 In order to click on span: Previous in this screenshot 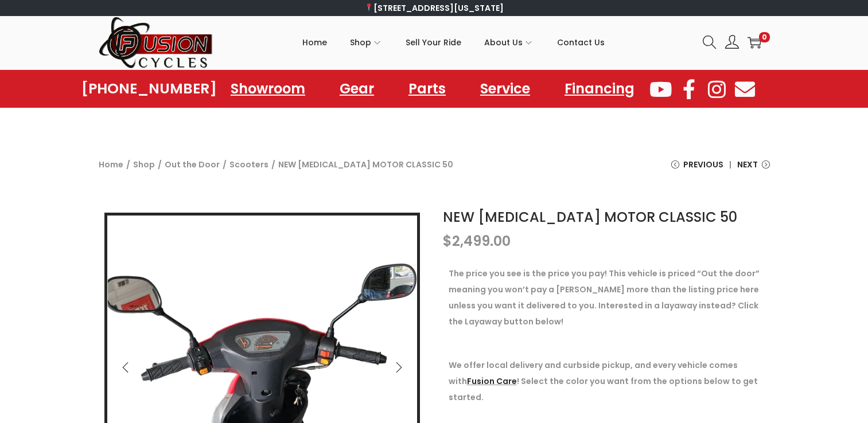, I will do `click(703, 165)`.